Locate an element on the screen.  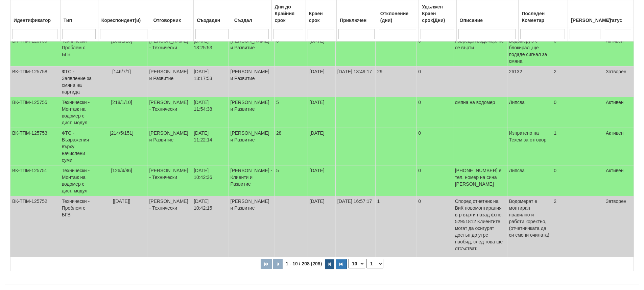
div: Последен Коментар is located at coordinates (543, 17).